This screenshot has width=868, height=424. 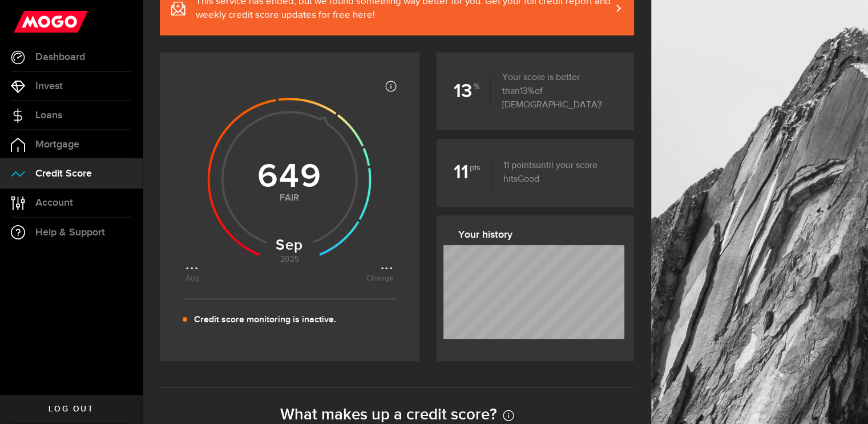 I want to click on p: Credit score monitoring is inactive., so click(x=265, y=320).